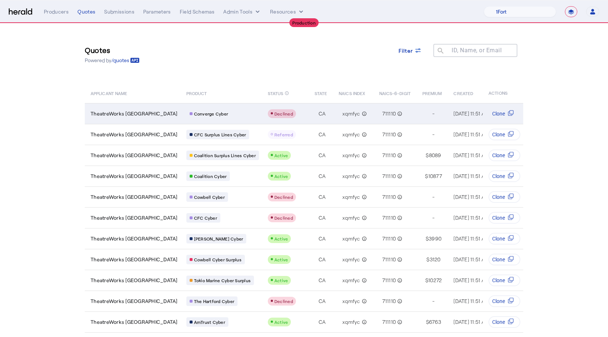  Describe the element at coordinates (86, 12) in the screenshot. I see `div: Quotes` at that location.